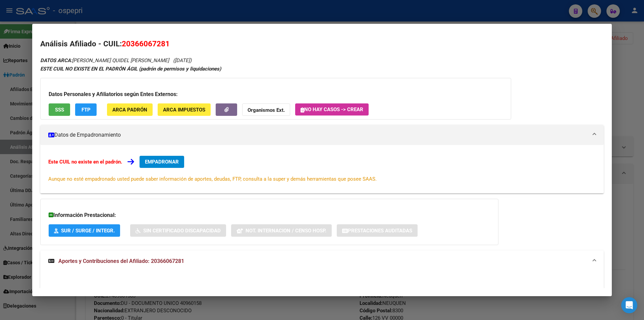 Image resolution: width=644 pixels, height=320 pixels. I want to click on strong: Organismos Ext., so click(266, 110).